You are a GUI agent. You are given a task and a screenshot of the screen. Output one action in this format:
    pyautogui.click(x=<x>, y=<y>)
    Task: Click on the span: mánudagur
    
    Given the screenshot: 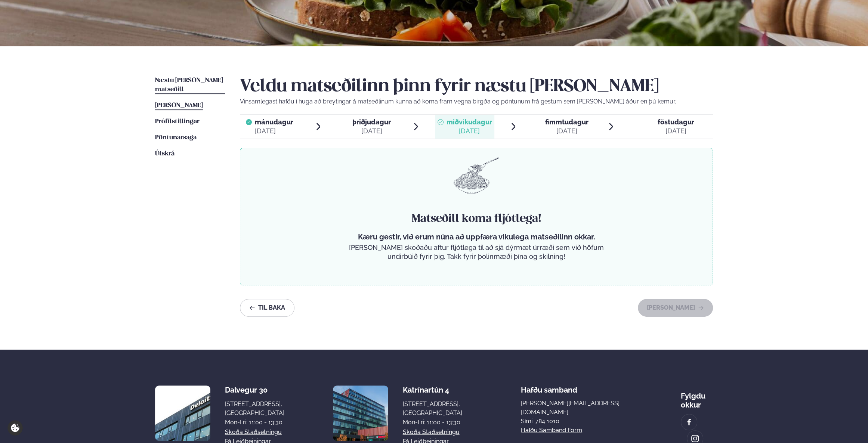 What is the action you would take?
    pyautogui.click(x=274, y=122)
    